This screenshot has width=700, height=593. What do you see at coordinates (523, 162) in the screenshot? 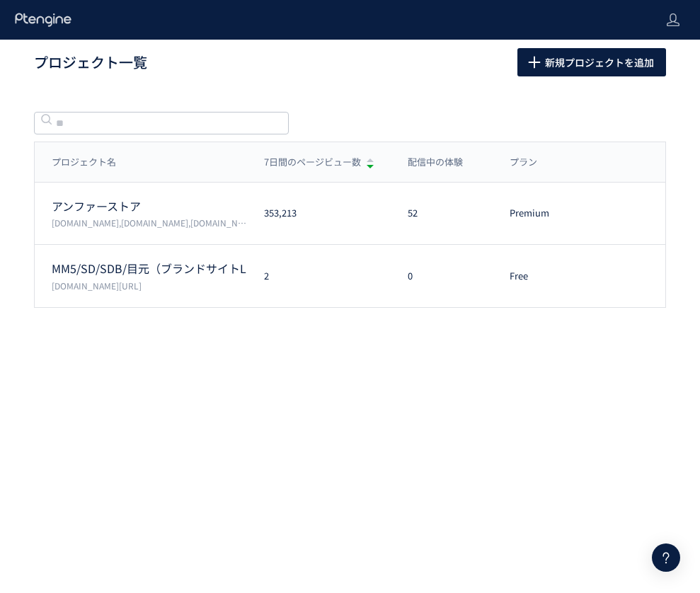
I see `span: プラン` at bounding box center [523, 162].